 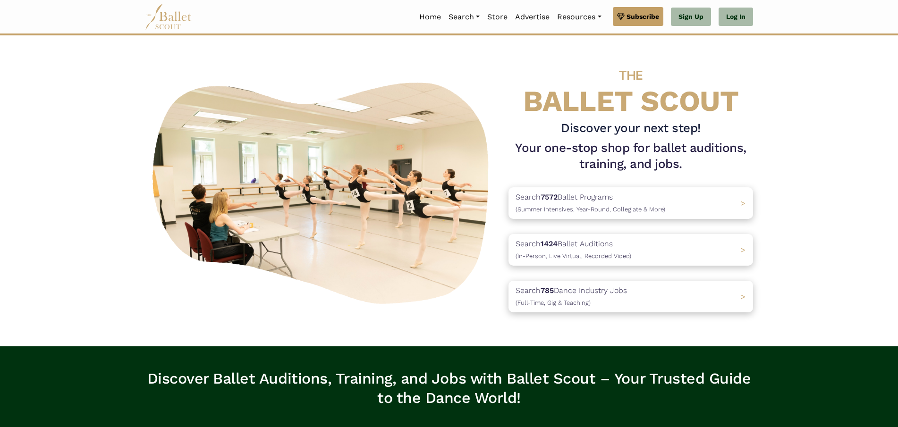 I want to click on h4: BALLET SCOUT, so click(x=631, y=85).